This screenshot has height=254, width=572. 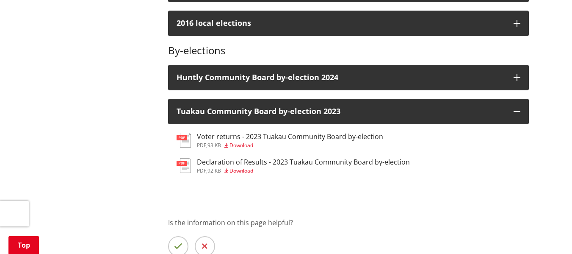 What do you see at coordinates (24, 245) in the screenshot?
I see `a: Top` at bounding box center [24, 245].